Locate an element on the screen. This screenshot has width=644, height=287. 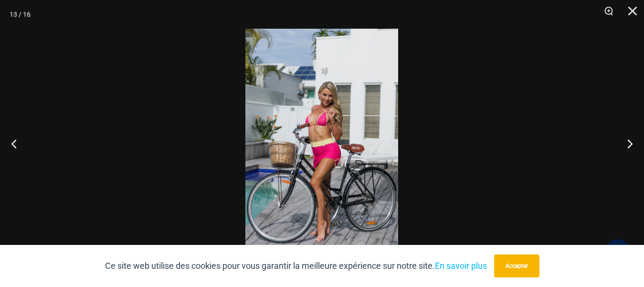
img: Haut 309 en maille à bulles rose vif, jupe 5404 05 is located at coordinates (322, 144).